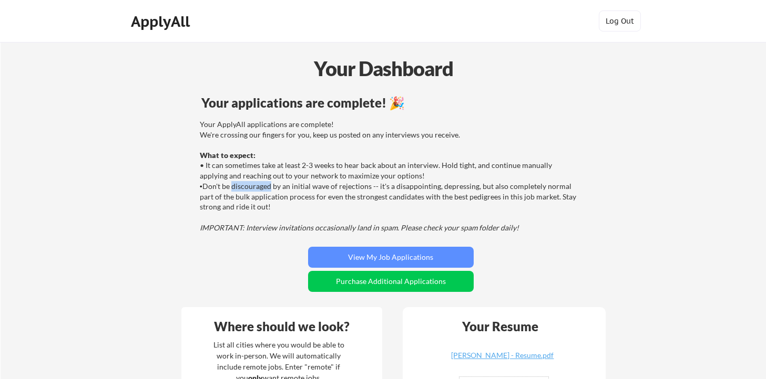 The height and width of the screenshot is (379, 766). Describe the element at coordinates (389, 176) in the screenshot. I see `div: Your ApplyAll applications are complete! We're crossing our fingers for you, keep us posted on an...` at that location.